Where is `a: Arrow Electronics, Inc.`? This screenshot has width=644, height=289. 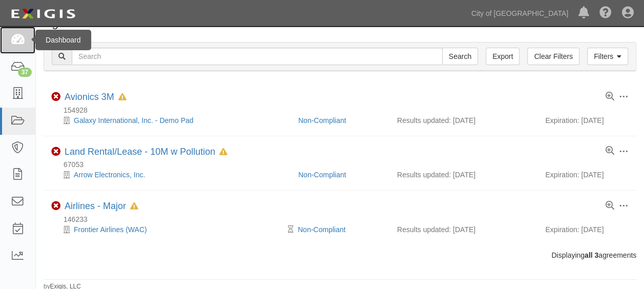
a: Arrow Electronics, Inc. is located at coordinates (109, 175).